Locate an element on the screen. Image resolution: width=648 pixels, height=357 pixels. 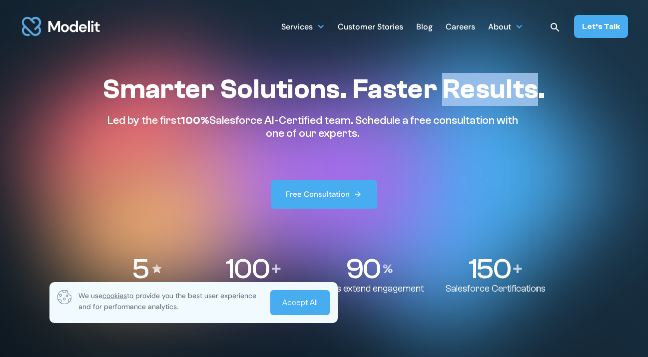
div: Free Consultation is located at coordinates (318, 194).